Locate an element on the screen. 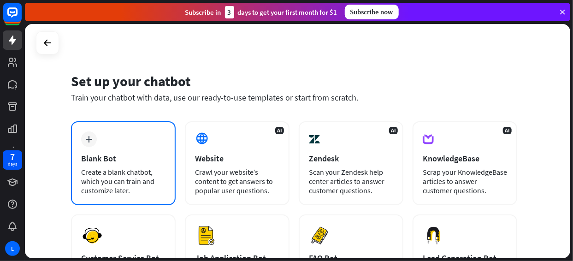 The height and width of the screenshot is (261, 573). div: L is located at coordinates (12, 248).